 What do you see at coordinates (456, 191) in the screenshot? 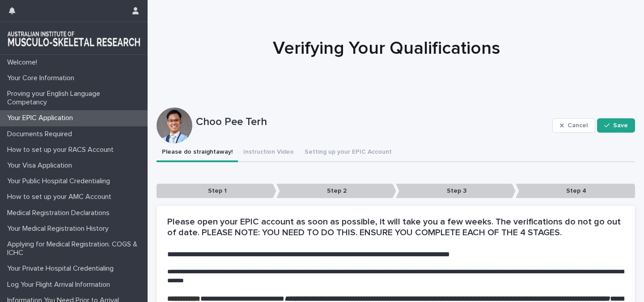
I see `p: Step 3` at bounding box center [456, 191].